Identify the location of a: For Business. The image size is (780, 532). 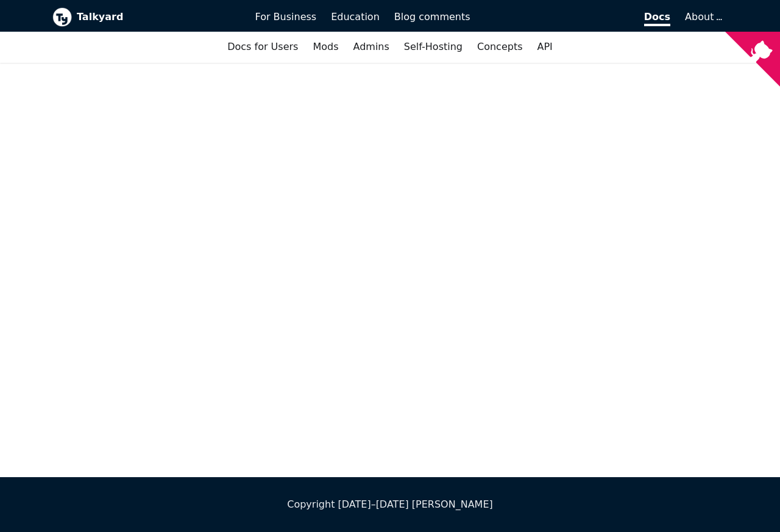
(286, 17).